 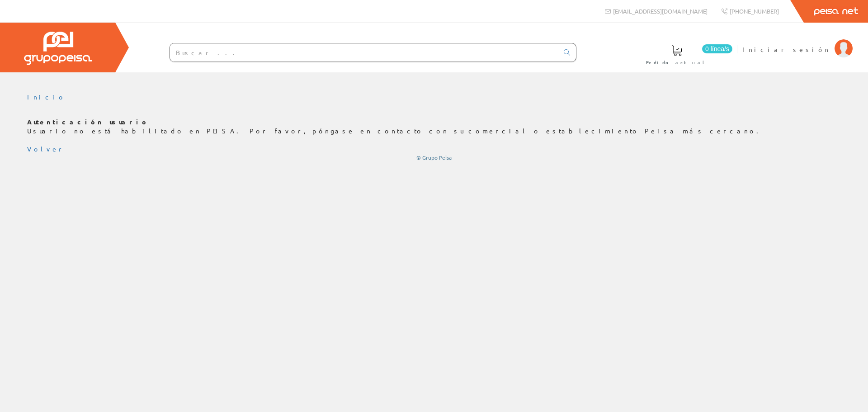 I want to click on span: Pedido actual, so click(x=676, y=63).